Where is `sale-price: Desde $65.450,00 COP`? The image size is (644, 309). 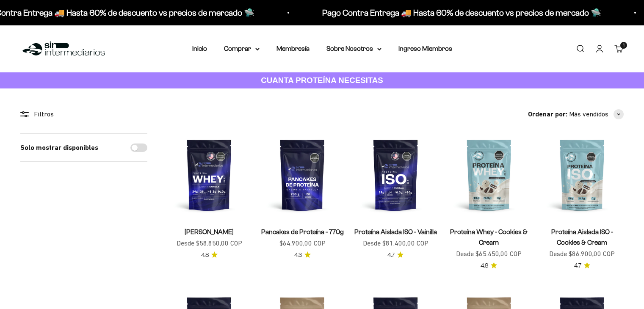 sale-price: Desde $65.450,00 COP is located at coordinates (488, 254).